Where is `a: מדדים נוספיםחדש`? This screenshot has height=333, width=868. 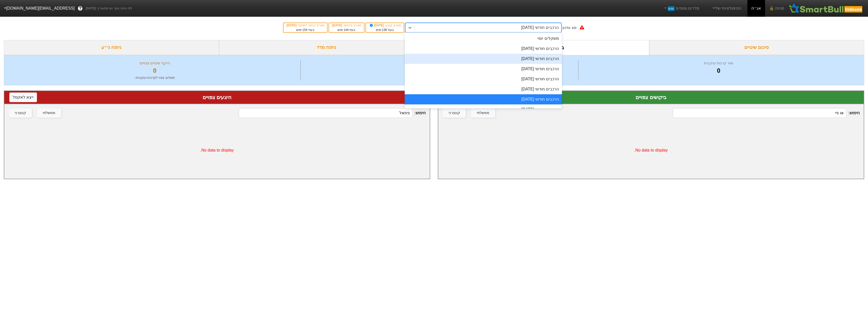 a: מדדים נוספיםחדש is located at coordinates (681, 8).